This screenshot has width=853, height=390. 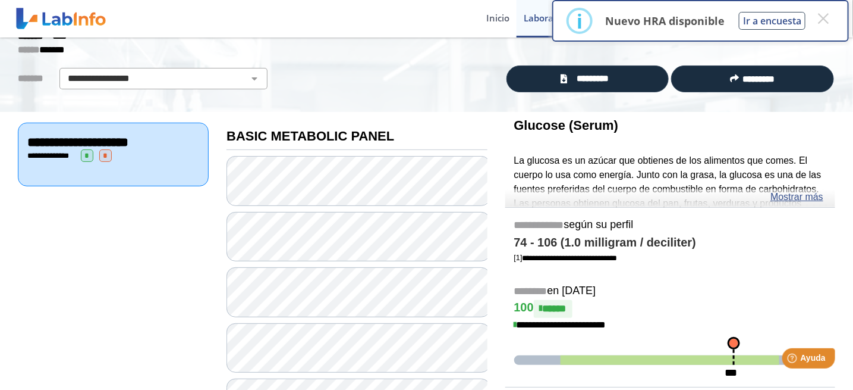 What do you see at coordinates (670, 210) in the screenshot?
I see `p: La glucosa es un azúcar que obtienes de los alimentos que comes. El cuerpo lo usa como energía. J...` at bounding box center [670, 210].